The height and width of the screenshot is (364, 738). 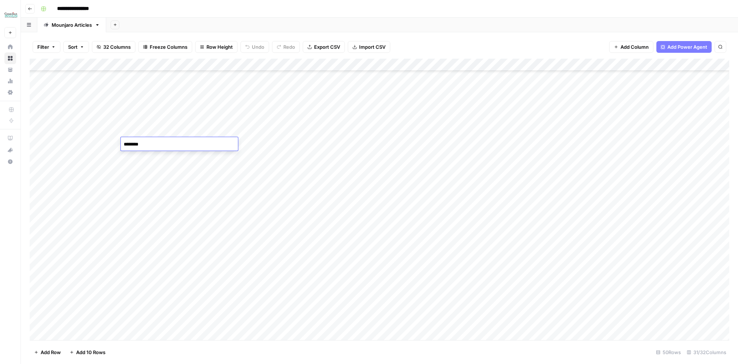 What do you see at coordinates (10, 58) in the screenshot?
I see `a: Browse` at bounding box center [10, 58].